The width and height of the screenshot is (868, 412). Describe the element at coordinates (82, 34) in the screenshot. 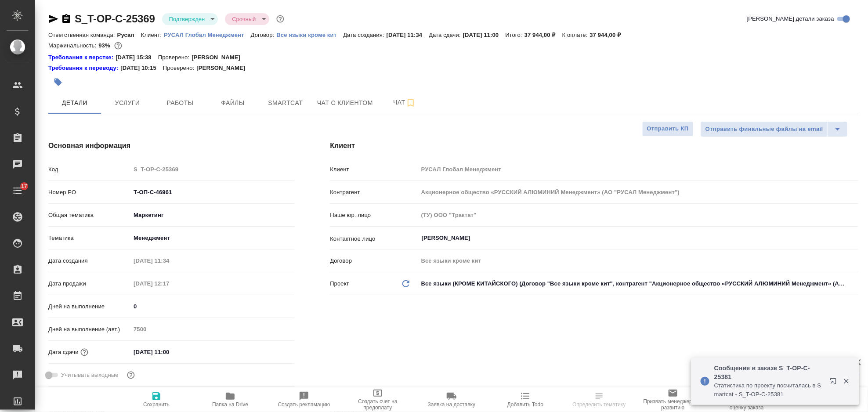

I see `p: Ответственная команда:` at that location.